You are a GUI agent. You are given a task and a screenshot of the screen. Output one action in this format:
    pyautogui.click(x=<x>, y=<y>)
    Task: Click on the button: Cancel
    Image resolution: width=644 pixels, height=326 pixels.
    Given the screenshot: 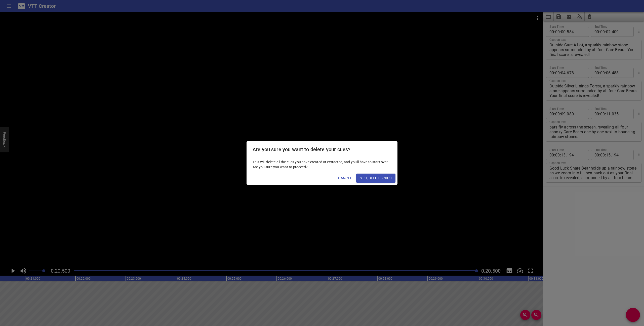 What is the action you would take?
    pyautogui.click(x=345, y=178)
    